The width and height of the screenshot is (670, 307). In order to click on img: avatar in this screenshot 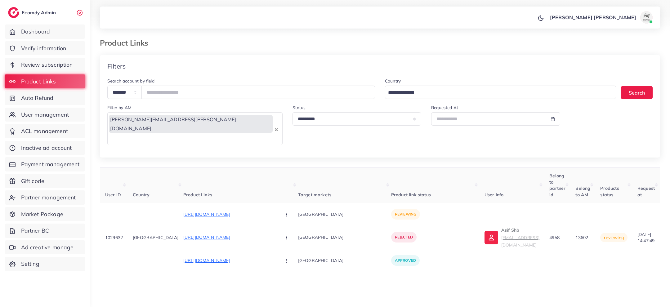, I will do `click(647, 17)`.